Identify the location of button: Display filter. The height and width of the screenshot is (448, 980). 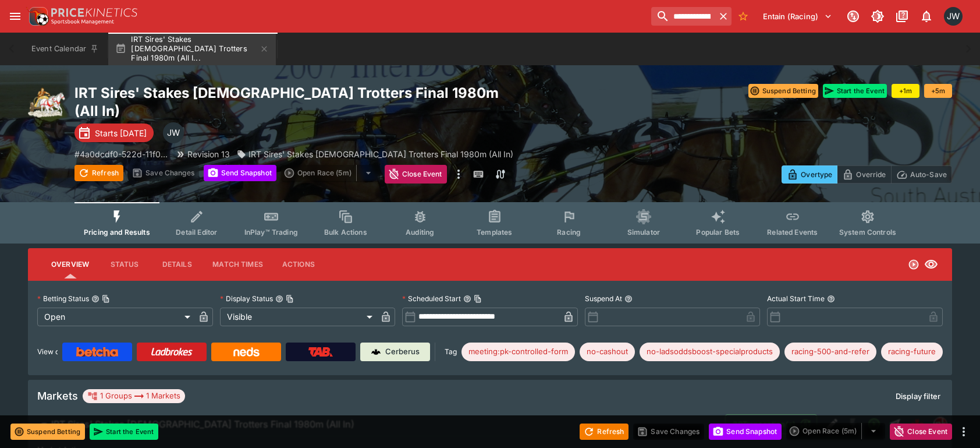
(918, 396).